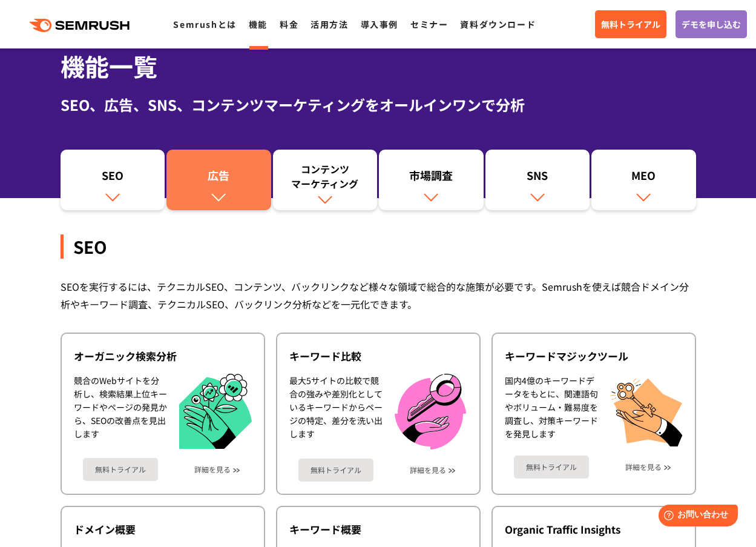 The height and width of the screenshot is (547, 756). I want to click on img: オーガニック検索分析, so click(215, 411).